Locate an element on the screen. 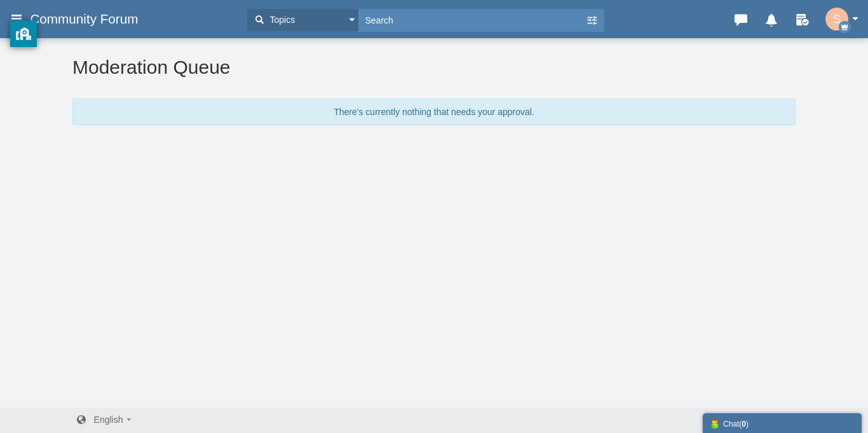  input: Search is located at coordinates (471, 20).